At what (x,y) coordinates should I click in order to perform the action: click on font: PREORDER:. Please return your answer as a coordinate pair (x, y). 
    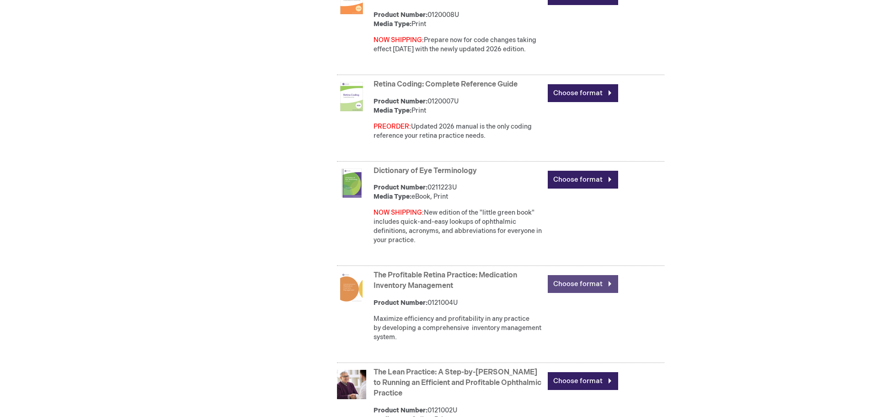
    Looking at the image, I should click on (392, 126).